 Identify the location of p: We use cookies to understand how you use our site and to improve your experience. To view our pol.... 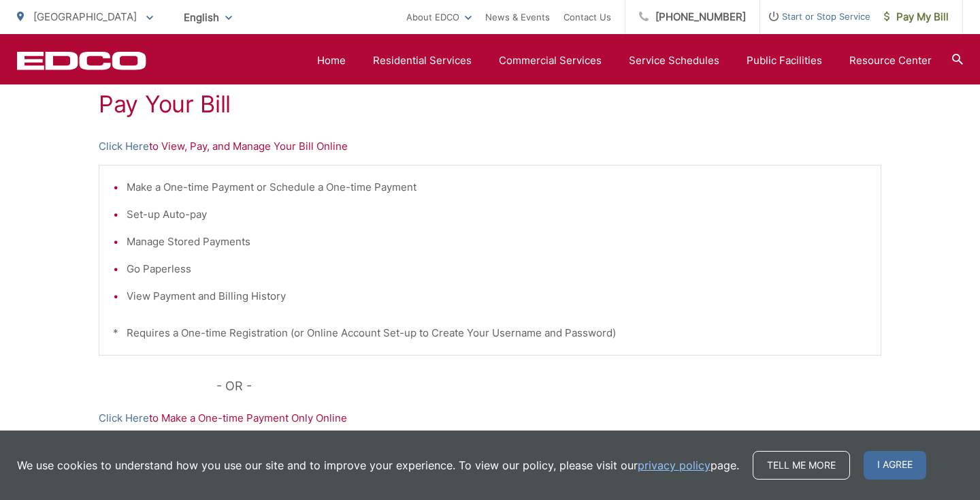
(378, 465).